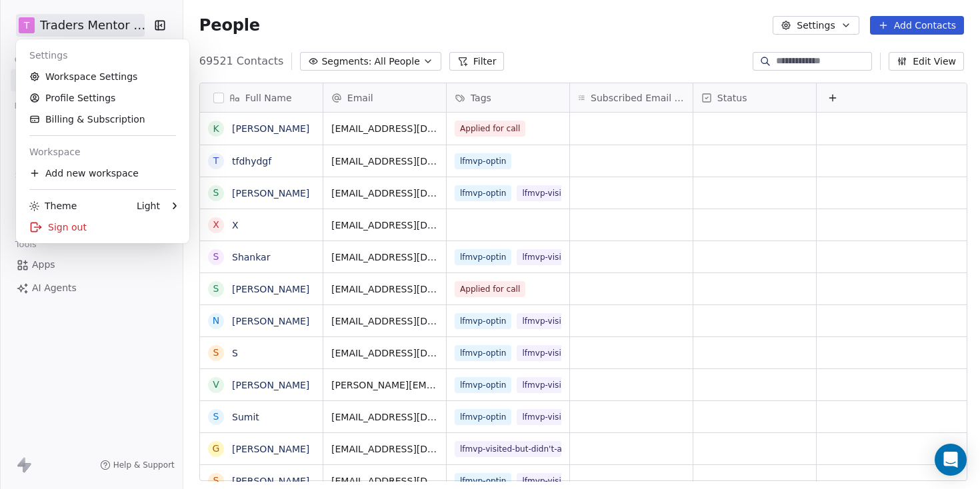 This screenshot has width=980, height=489. Describe the element at coordinates (103, 76) in the screenshot. I see `a: Workspace Settings` at that location.